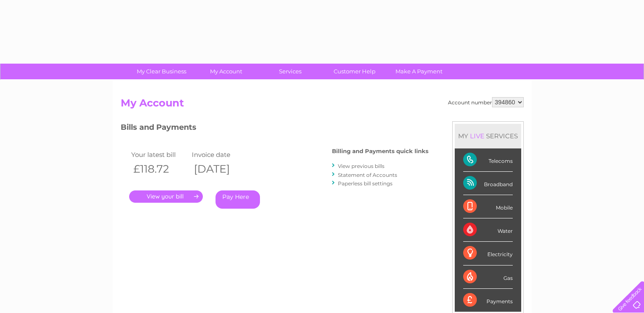  Describe the element at coordinates (220, 154) in the screenshot. I see `td: Invoice date` at that location.